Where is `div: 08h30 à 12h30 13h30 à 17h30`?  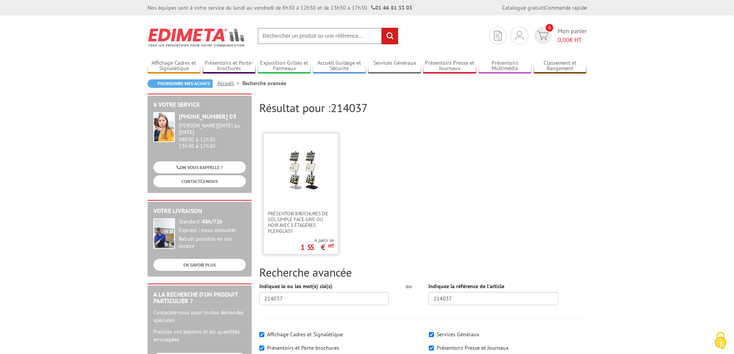 div: 08h30 à 12h30 13h30 à 17h30 is located at coordinates (212, 136).